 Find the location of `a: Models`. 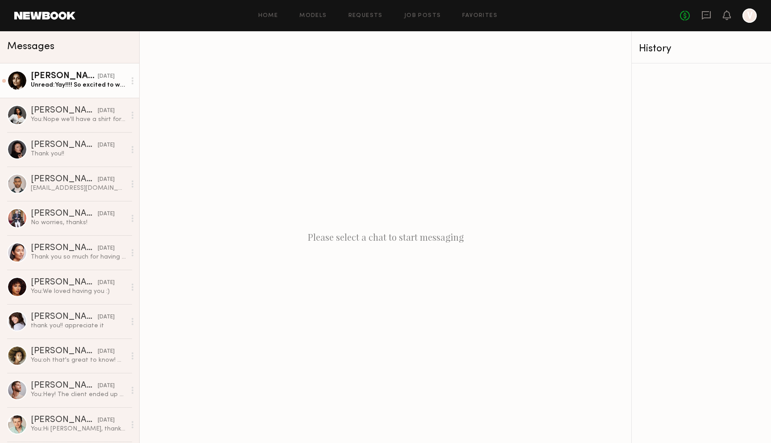

a: Models is located at coordinates (313, 16).